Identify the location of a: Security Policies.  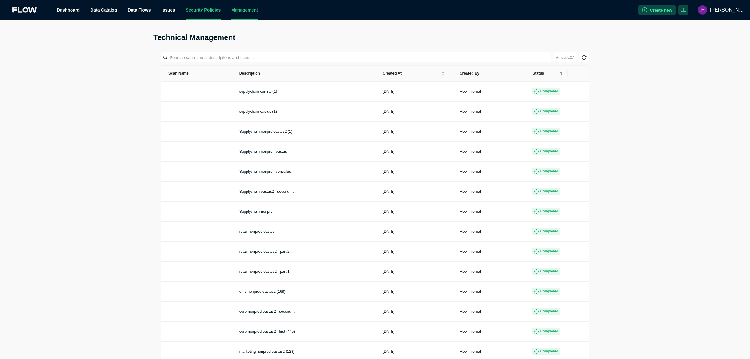
(203, 10).